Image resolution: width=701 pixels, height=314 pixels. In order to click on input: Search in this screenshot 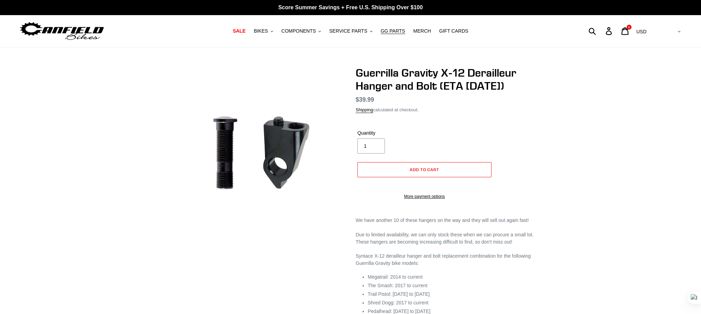, I will do `click(601, 31)`.